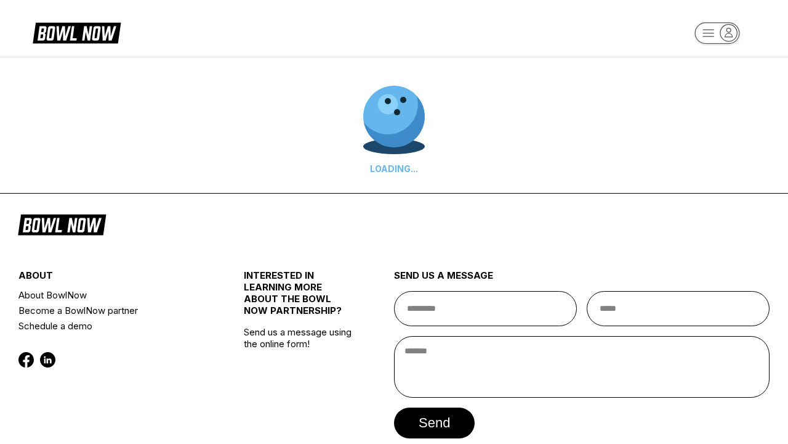 The height and width of the screenshot is (444, 788). What do you see at coordinates (112, 294) in the screenshot?
I see `a: About BowlNow` at bounding box center [112, 294].